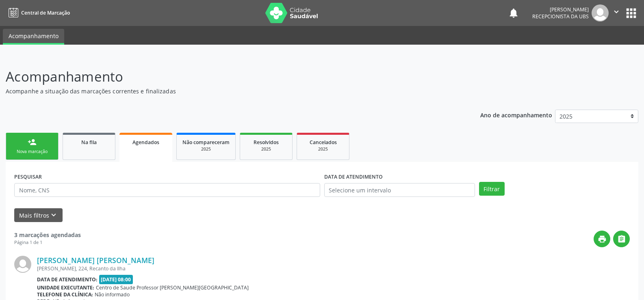 The image size is (644, 300). Describe the element at coordinates (89, 142) in the screenshot. I see `span: Na fila` at that location.